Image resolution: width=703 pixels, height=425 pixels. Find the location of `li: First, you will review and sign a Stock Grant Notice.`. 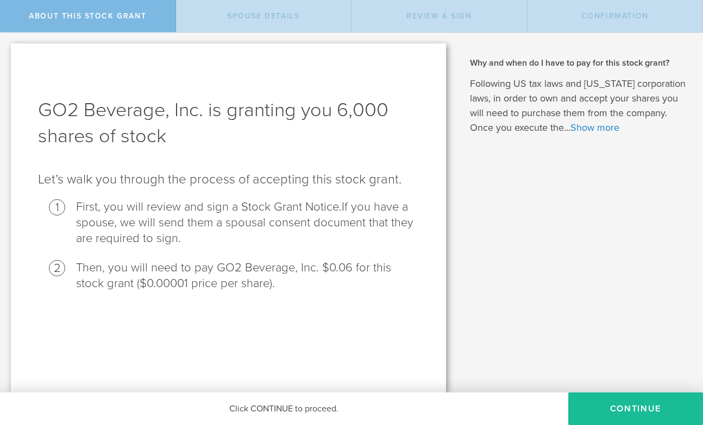

li: First, you will review and sign a Stock Grant Notice. is located at coordinates (247, 223).